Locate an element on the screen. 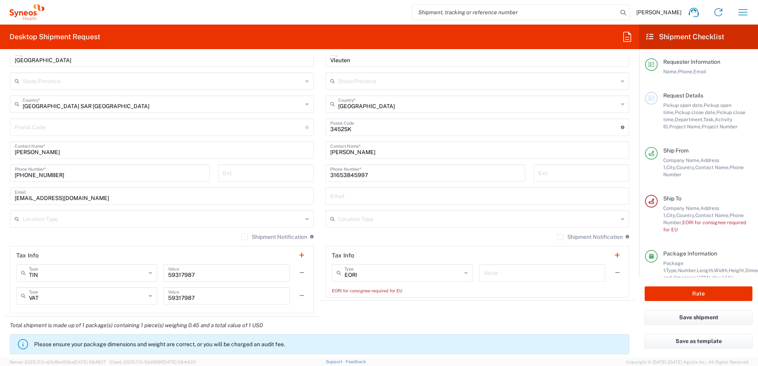  span: EORI for consignee required for EU is located at coordinates (704, 226).